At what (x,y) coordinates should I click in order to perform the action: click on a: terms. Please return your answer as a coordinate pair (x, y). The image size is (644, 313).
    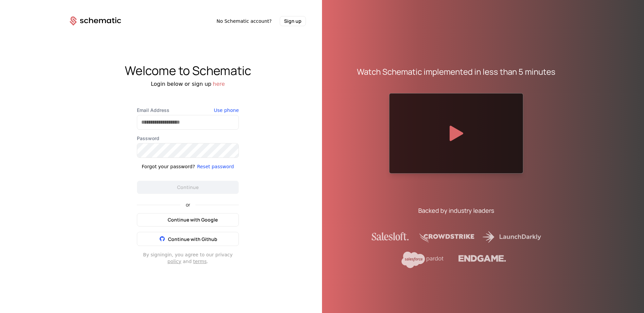
    Looking at the image, I should click on (200, 261).